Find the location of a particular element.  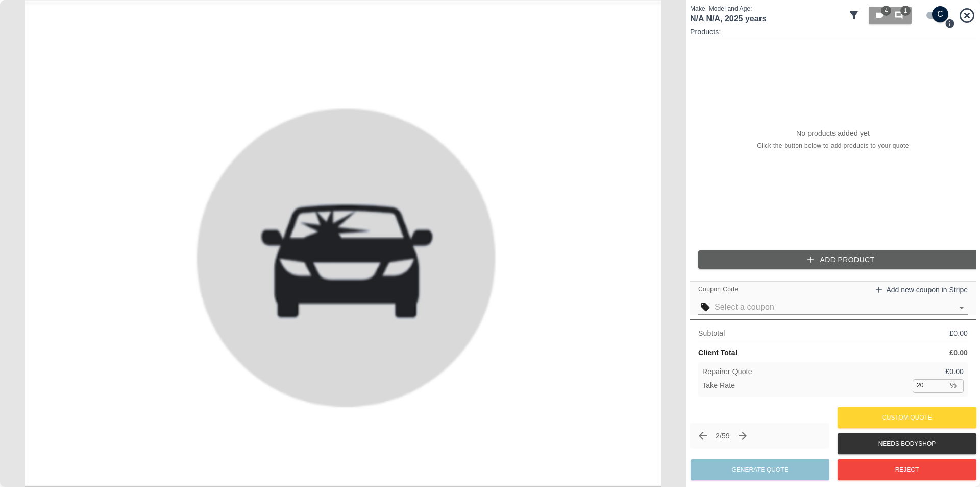

input: Select a coupon is located at coordinates (833, 307).